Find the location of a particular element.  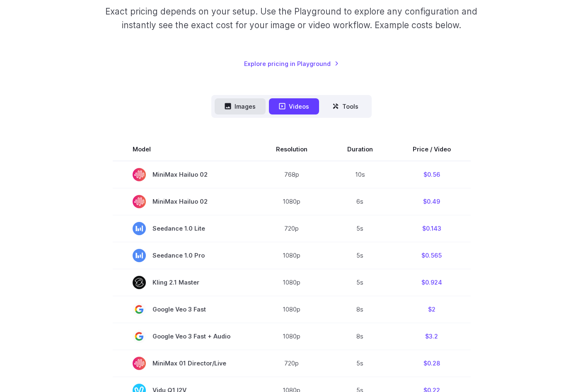

td: $0.924 is located at coordinates (432, 282).